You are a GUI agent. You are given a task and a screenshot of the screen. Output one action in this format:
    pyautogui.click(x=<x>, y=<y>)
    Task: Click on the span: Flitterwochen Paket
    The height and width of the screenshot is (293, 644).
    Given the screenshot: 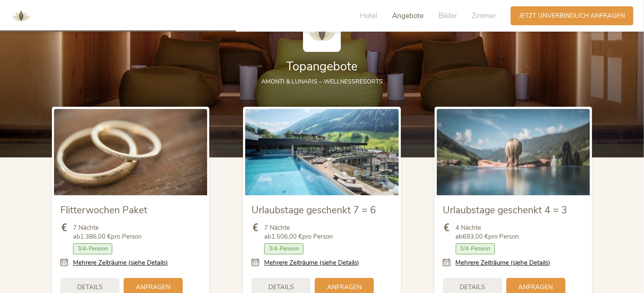 What is the action you would take?
    pyautogui.click(x=104, y=210)
    